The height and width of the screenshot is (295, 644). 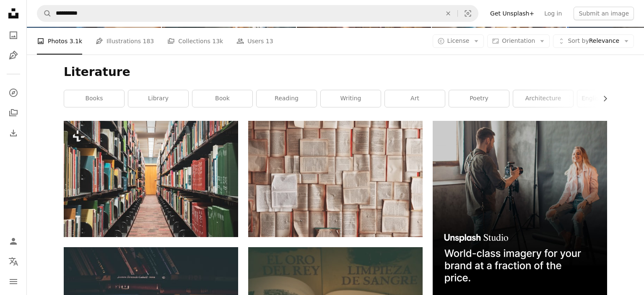 I want to click on button: Menu, so click(x=13, y=282).